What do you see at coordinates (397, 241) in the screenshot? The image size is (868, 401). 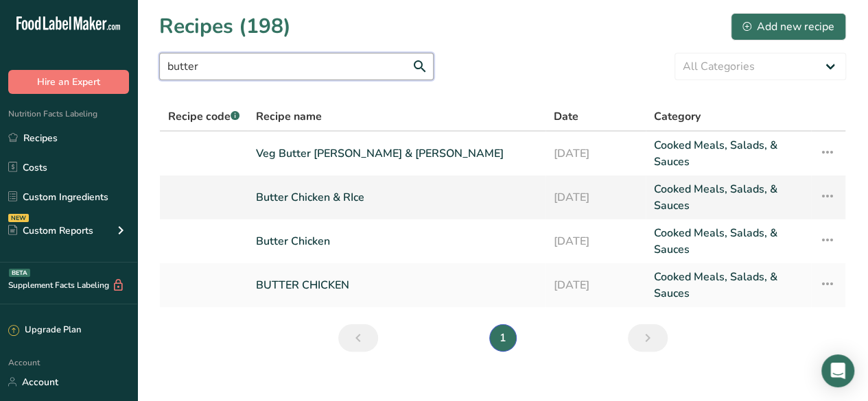 I see `a: Butter Chicken` at bounding box center [397, 241].